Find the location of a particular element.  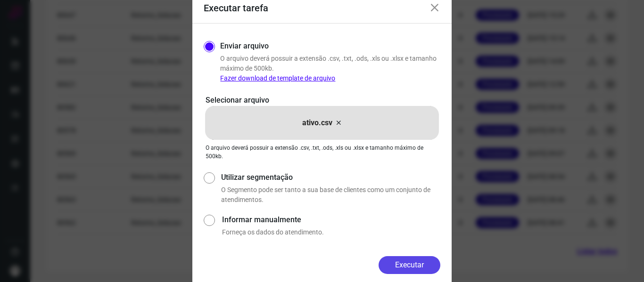

a: Fazer download de template de arquivo is located at coordinates (277, 78).